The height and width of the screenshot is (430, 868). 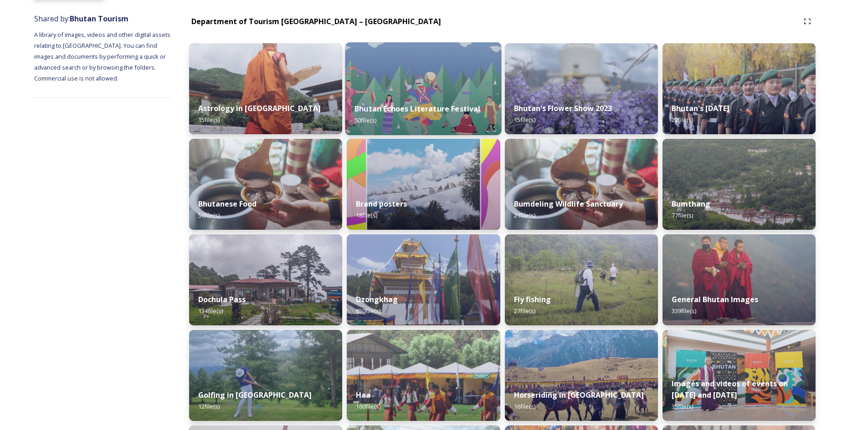 I want to click on img: Bhutan%2520National%2520Day10.jpg, so click(x=739, y=88).